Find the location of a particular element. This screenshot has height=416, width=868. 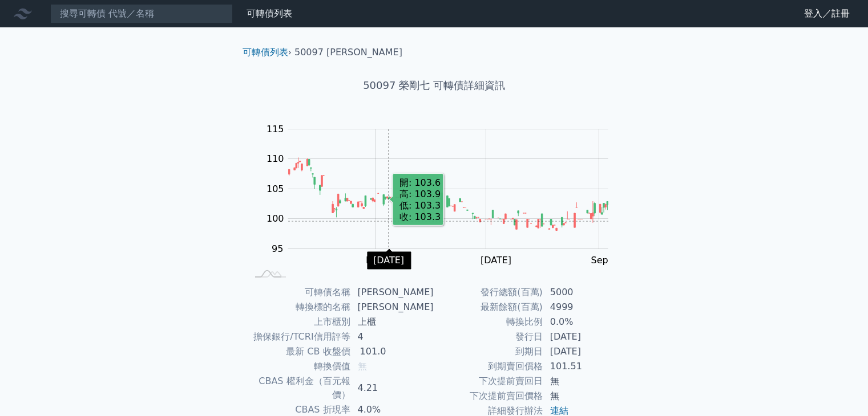

span: 無 is located at coordinates (362, 366).